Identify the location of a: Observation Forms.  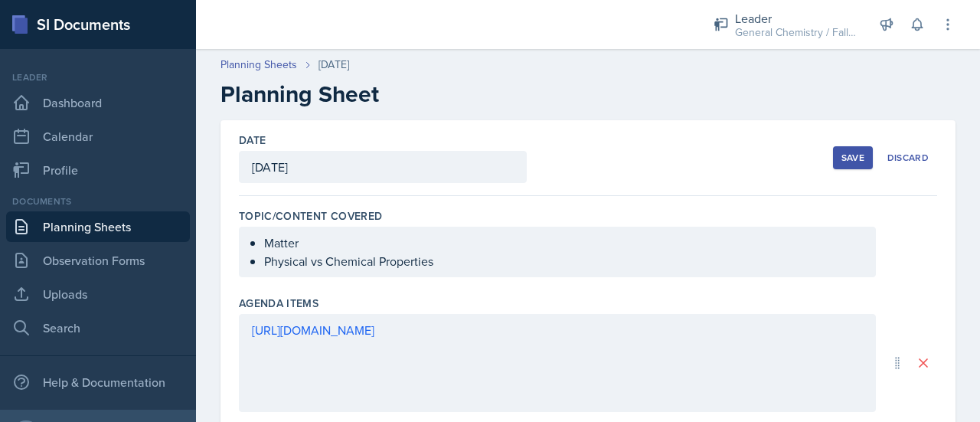
(98, 260).